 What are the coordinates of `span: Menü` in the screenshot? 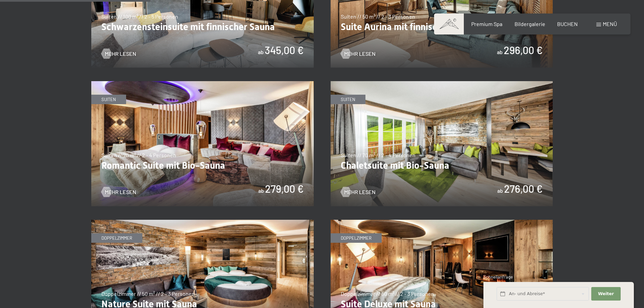 It's located at (610, 24).